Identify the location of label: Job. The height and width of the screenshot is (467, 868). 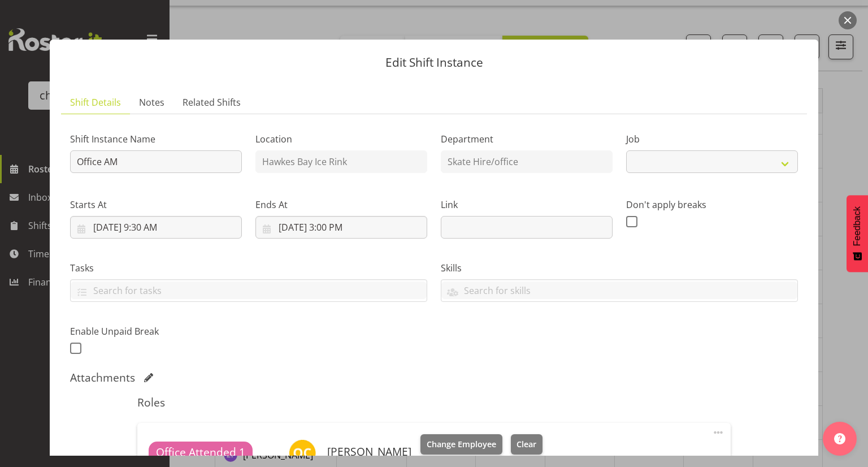
(712, 139).